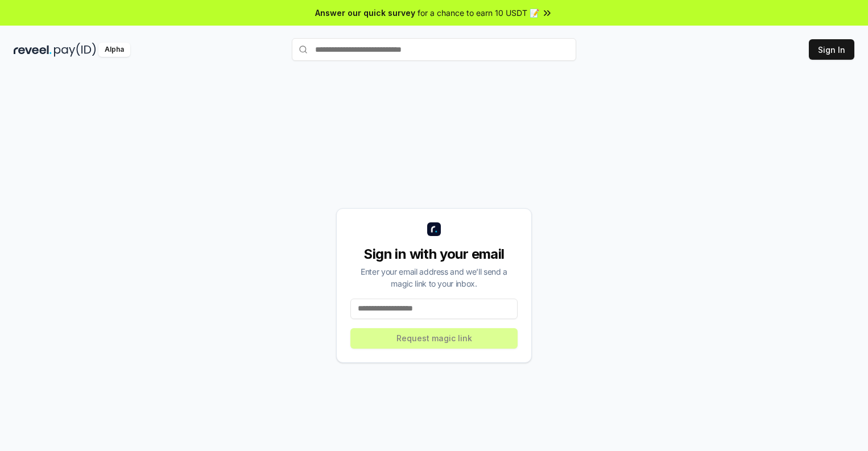  I want to click on div: Alpha, so click(115, 50).